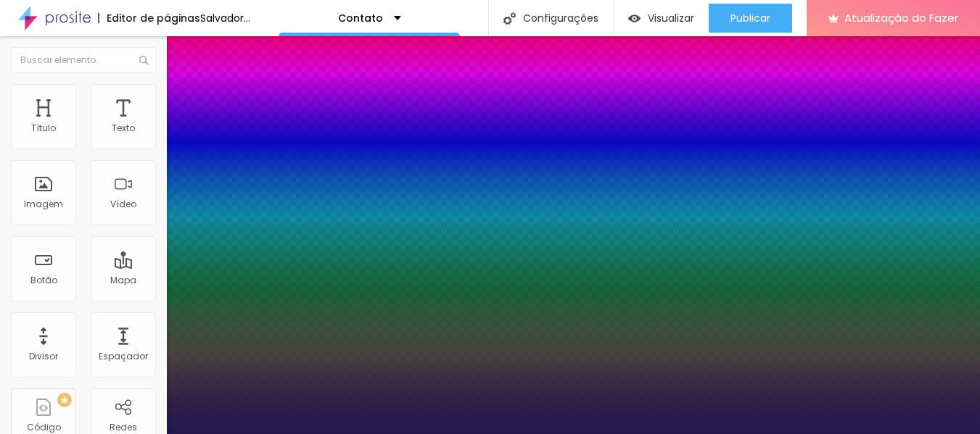  What do you see at coordinates (123, 356) in the screenshot?
I see `font: Espaçador` at bounding box center [123, 356].